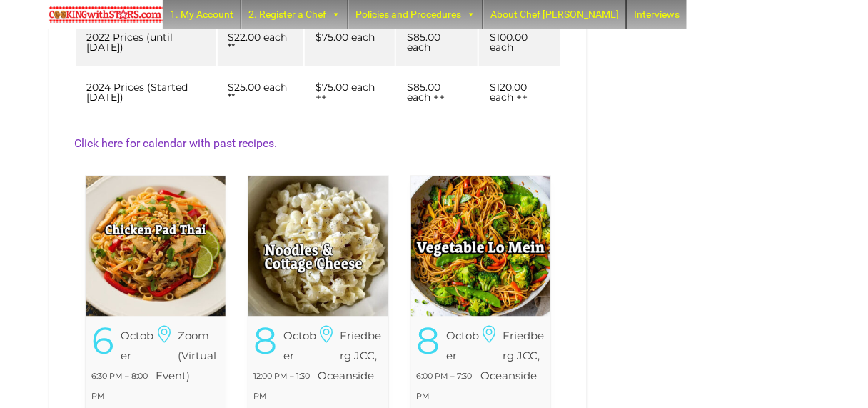  Describe the element at coordinates (261, 92) in the screenshot. I see `div: $25.00 each **` at that location.